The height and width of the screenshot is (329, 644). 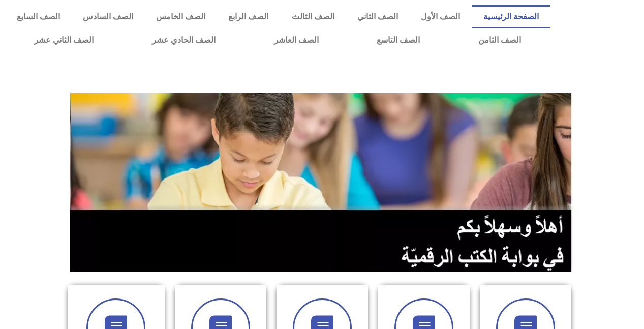 What do you see at coordinates (296, 40) in the screenshot?
I see `a: الصف العاشر` at bounding box center [296, 40].